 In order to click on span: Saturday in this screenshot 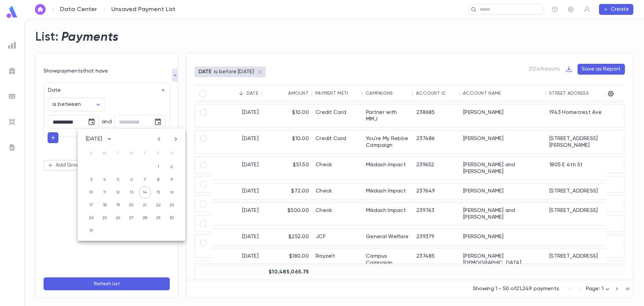, I will do `click(172, 154)`.